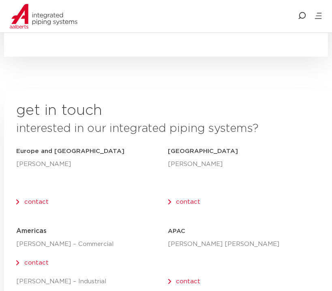 The width and height of the screenshot is (332, 291). Describe the element at coordinates (31, 231) in the screenshot. I see `span: Americas` at that location.